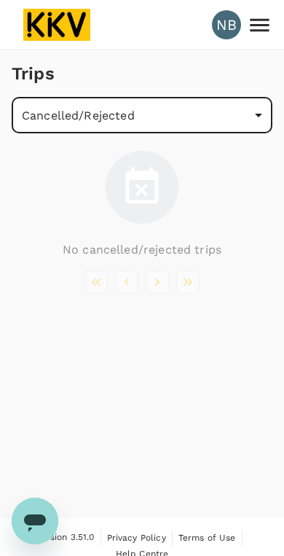 This screenshot has width=284, height=556. What do you see at coordinates (33, 74) in the screenshot?
I see `h1: Trips` at bounding box center [33, 74].